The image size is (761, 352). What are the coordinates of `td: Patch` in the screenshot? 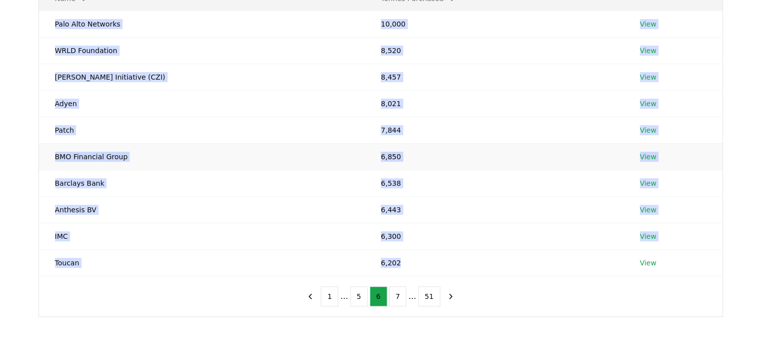 It's located at (202, 130).